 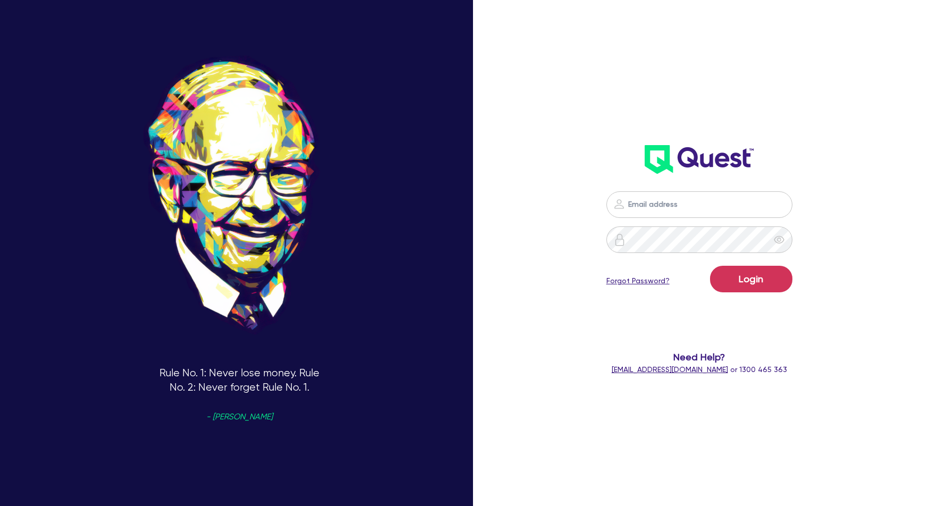 What do you see at coordinates (779, 240) in the screenshot?
I see `span: eye` at bounding box center [779, 240].